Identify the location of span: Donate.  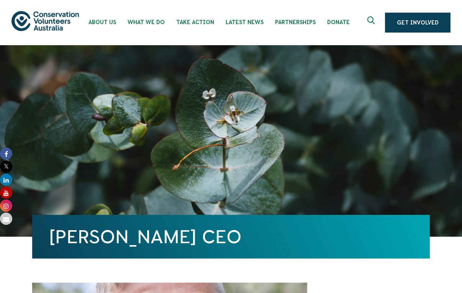
(338, 22).